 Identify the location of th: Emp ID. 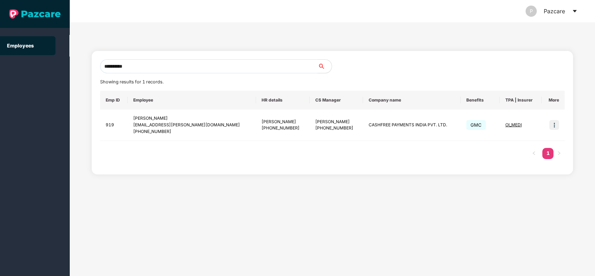
(114, 100).